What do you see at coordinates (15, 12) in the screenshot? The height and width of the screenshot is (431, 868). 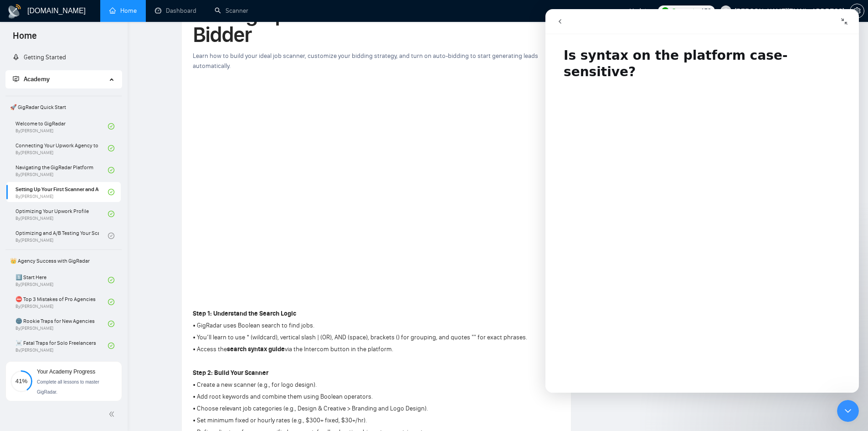 I see `button: go back` at bounding box center [15, 12].